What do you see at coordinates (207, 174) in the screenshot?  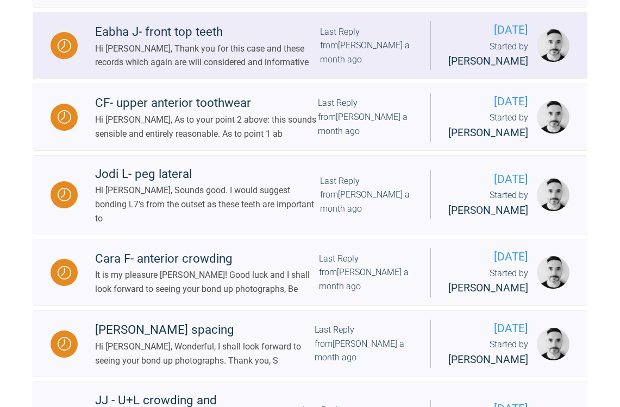 I see `div: Jodi L- peg lateral` at bounding box center [207, 174].